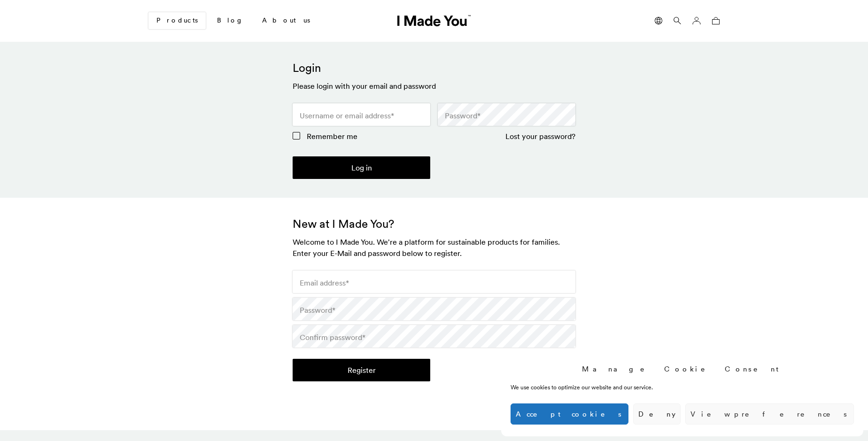 The height and width of the screenshot is (441, 868). I want to click on label: Username or email address, so click(347, 116).